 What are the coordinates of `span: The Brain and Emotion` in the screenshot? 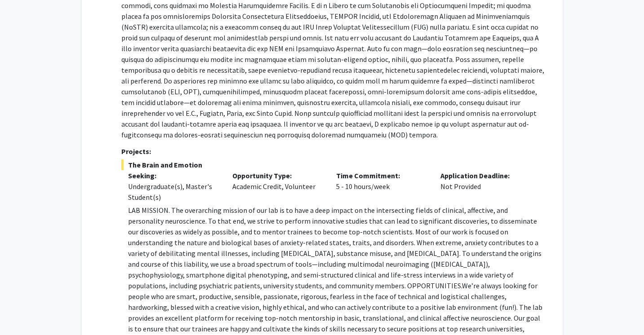 It's located at (332, 165).